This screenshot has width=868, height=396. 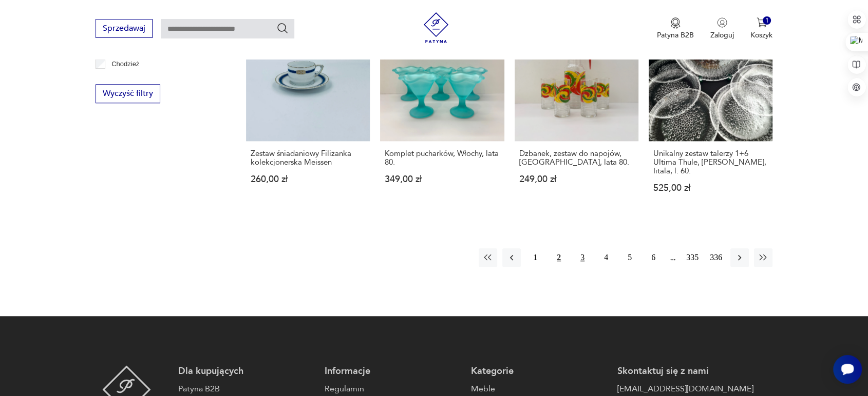 I want to click on img: Patyna - sklep z meblami i dekoracjami vintage, so click(x=436, y=28).